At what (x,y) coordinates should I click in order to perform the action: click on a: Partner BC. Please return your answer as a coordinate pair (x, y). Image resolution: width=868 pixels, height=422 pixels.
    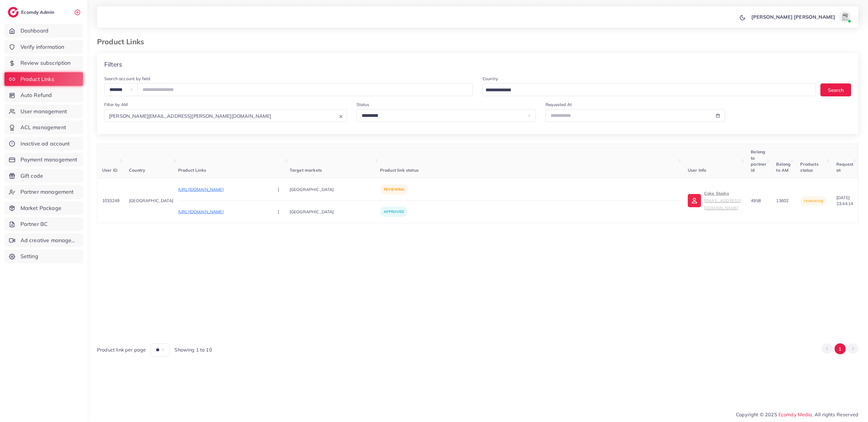
    Looking at the image, I should click on (44, 224).